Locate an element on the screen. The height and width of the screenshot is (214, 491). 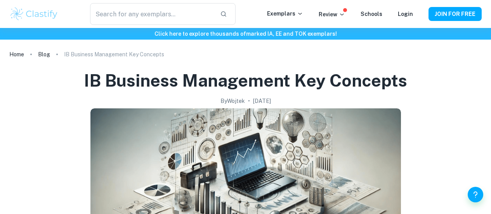
p: Review is located at coordinates (332, 14).